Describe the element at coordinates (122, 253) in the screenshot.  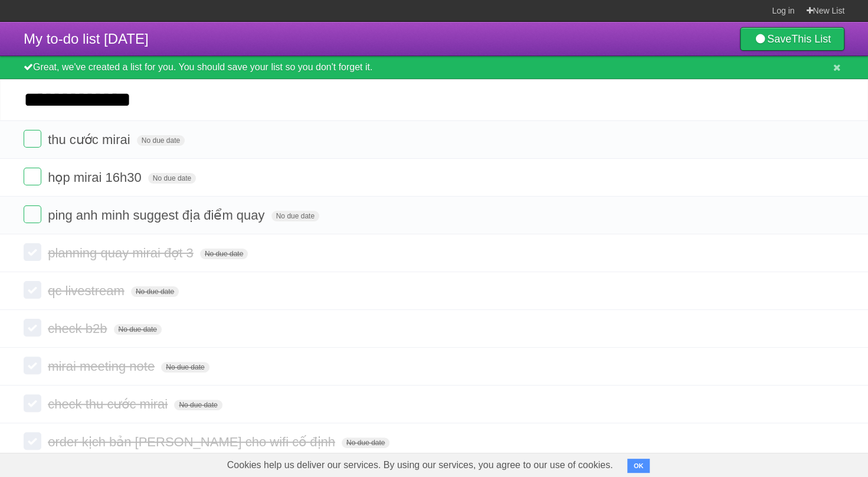
I see `span: planning quay mirai đợt 3` at that location.